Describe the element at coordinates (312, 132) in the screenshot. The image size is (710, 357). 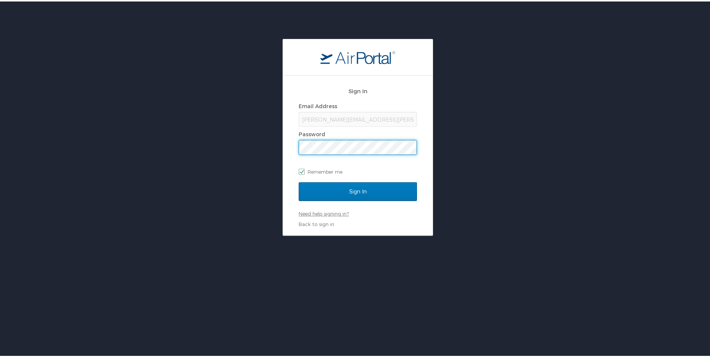
I see `label: Password` at that location.